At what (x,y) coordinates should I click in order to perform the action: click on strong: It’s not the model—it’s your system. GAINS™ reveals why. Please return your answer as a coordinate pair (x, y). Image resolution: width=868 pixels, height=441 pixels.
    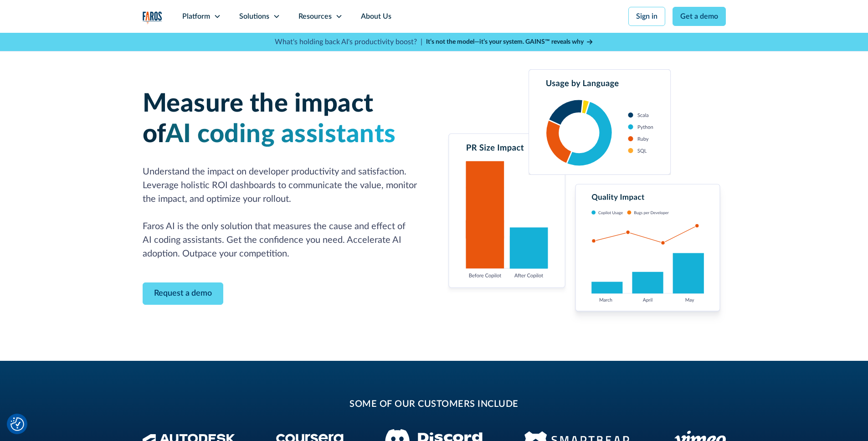
    Looking at the image, I should click on (505, 42).